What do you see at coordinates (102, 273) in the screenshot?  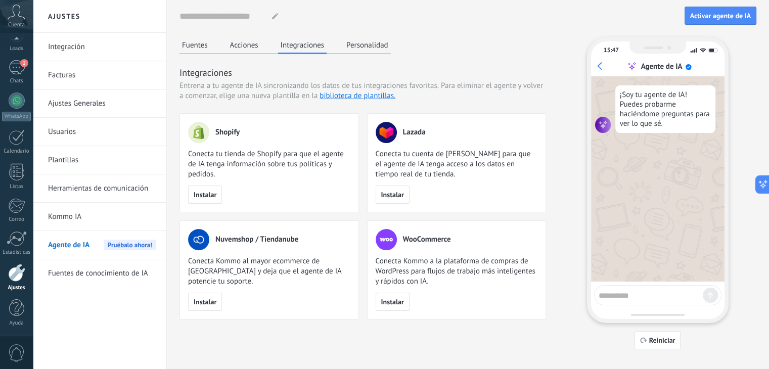 I see `a: Fuentes de conocimiento de IA` at bounding box center [102, 273].